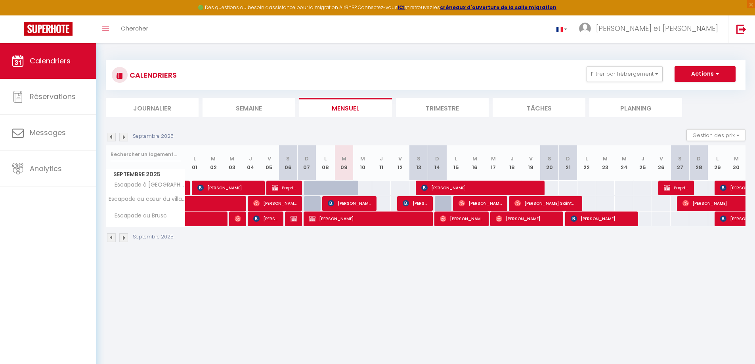 The height and width of the screenshot is (364, 755). I want to click on th: 21, so click(568, 163).